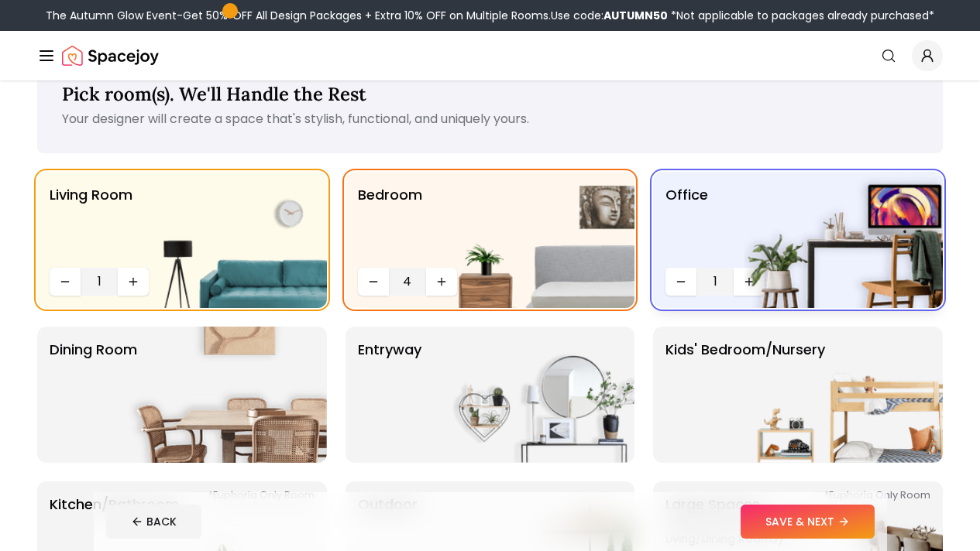 This screenshot has width=980, height=551. I want to click on img: Bedroom, so click(535, 240).